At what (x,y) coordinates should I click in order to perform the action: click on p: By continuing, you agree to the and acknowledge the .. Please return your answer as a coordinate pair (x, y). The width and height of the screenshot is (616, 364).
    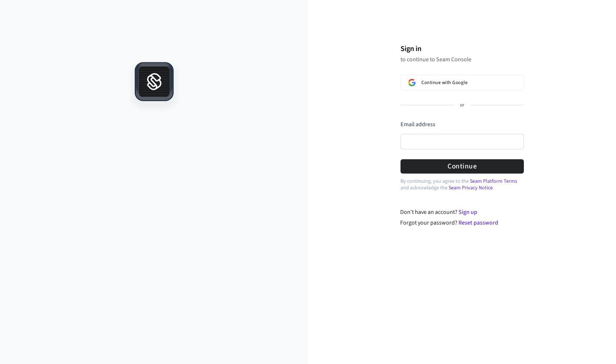
    Looking at the image, I should click on (462, 185).